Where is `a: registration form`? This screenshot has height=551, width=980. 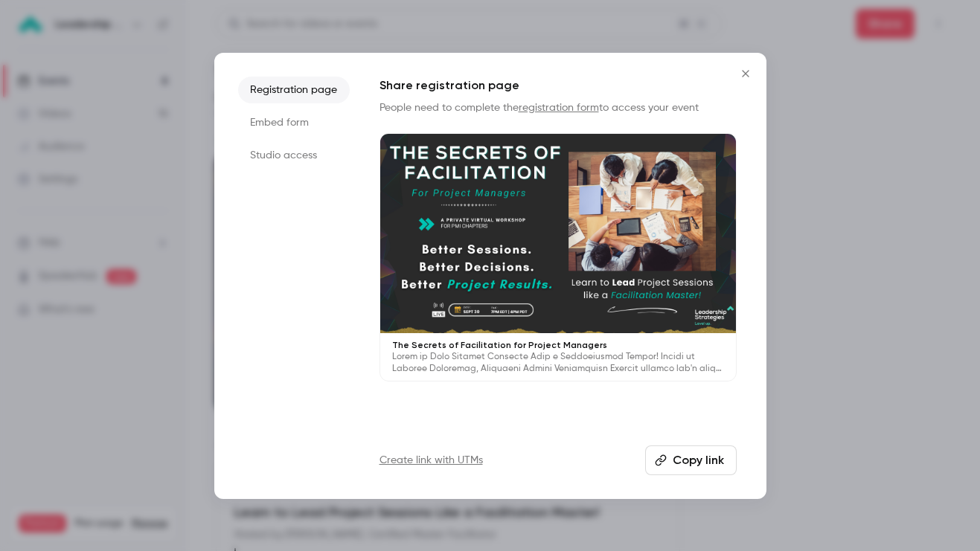
a: registration form is located at coordinates (559, 108).